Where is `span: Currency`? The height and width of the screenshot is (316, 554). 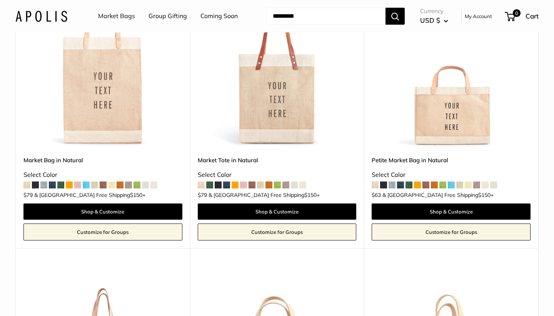
span: Currency is located at coordinates (434, 11).